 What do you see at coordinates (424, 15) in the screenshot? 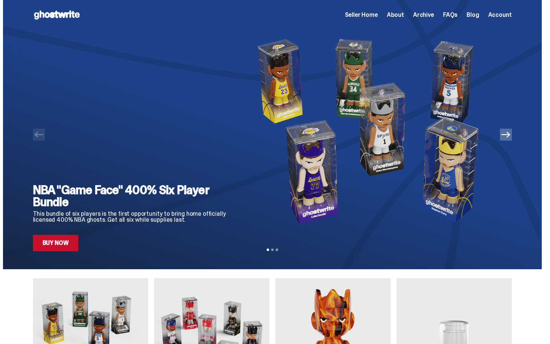
I see `span: Archive` at bounding box center [424, 15].